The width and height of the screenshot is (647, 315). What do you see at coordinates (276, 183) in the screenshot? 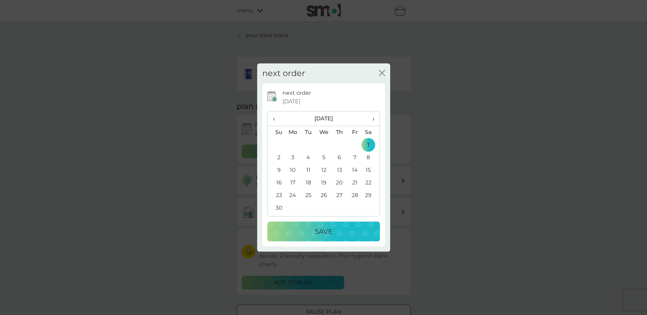
I see `td: 16` at bounding box center [276, 183].